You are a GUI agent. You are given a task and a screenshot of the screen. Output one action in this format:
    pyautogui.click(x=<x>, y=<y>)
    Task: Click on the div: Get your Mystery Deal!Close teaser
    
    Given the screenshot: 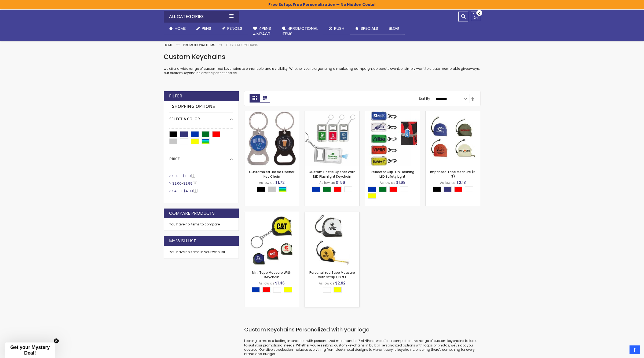 What is the action you would take?
    pyautogui.click(x=30, y=350)
    